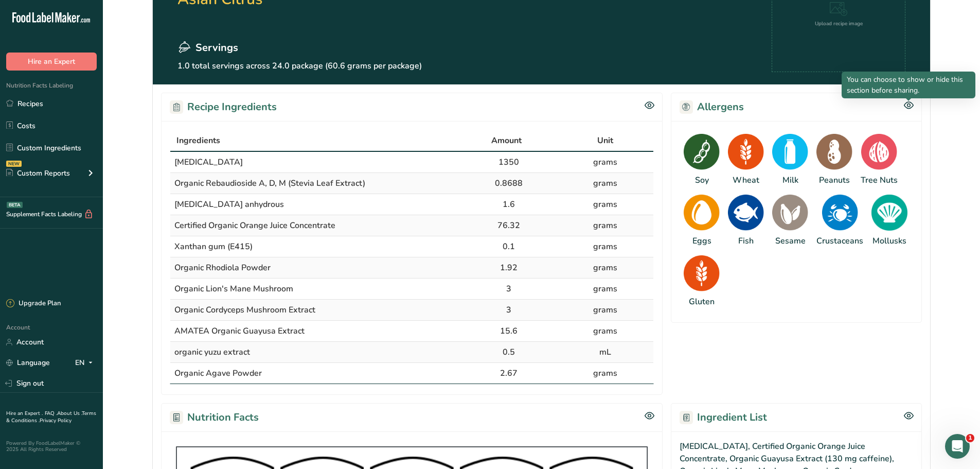 The height and width of the screenshot is (469, 980). Describe the element at coordinates (25, 414) in the screenshot. I see `a: Hire an Expert .` at that location.